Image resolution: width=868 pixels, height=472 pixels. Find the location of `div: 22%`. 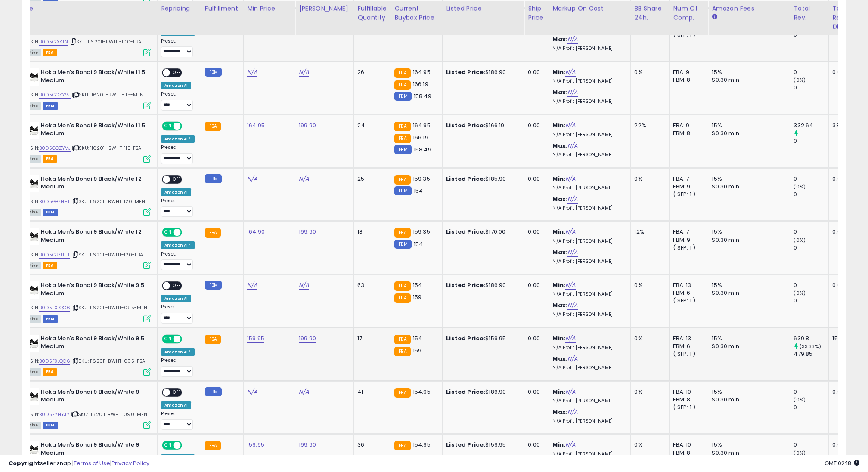

div: 22% is located at coordinates (648, 125).